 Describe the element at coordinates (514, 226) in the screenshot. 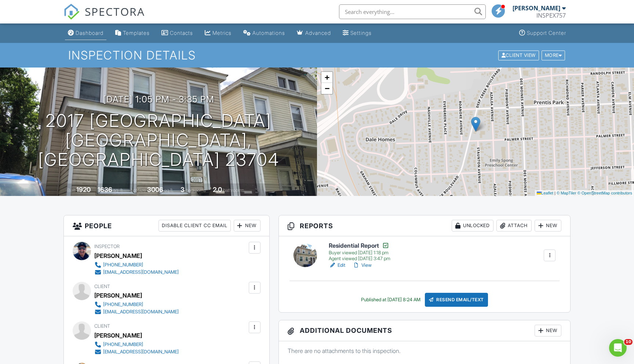

I see `div: Attach` at that location.